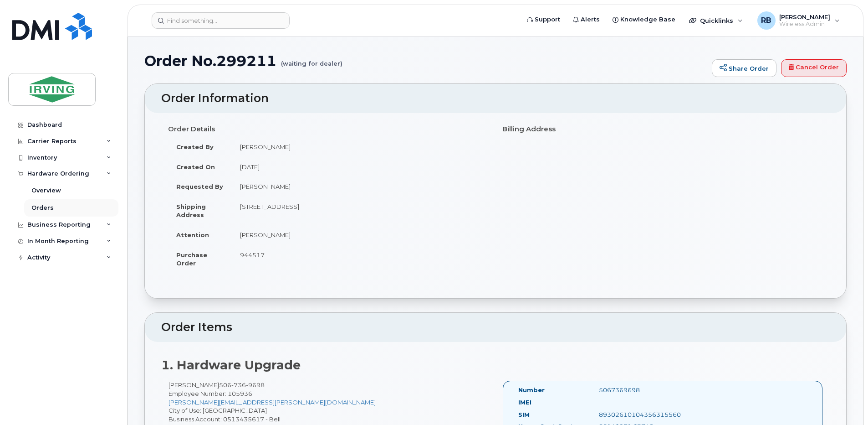 This screenshot has width=868, height=425. I want to click on span: Employee Number: 105936, so click(211, 394).